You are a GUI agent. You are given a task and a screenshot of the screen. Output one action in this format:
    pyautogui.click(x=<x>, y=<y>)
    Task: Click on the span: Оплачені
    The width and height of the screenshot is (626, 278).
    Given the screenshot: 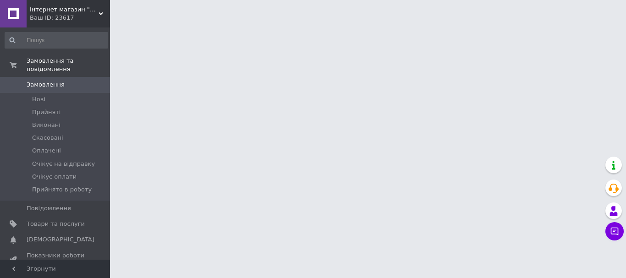 What is the action you would take?
    pyautogui.click(x=46, y=151)
    